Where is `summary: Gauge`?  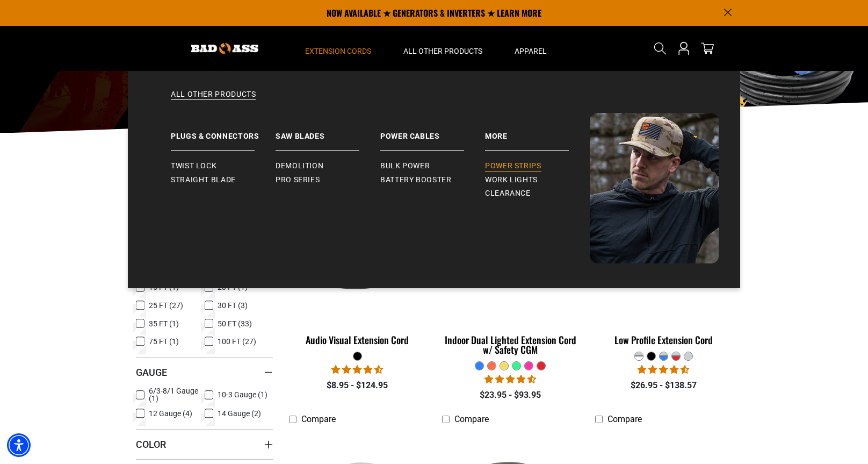
summary: Gauge is located at coordinates (204, 372).